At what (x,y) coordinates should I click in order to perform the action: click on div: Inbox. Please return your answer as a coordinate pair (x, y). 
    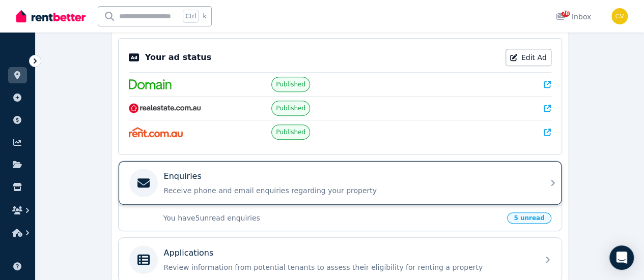
    Looking at the image, I should click on (574, 17).